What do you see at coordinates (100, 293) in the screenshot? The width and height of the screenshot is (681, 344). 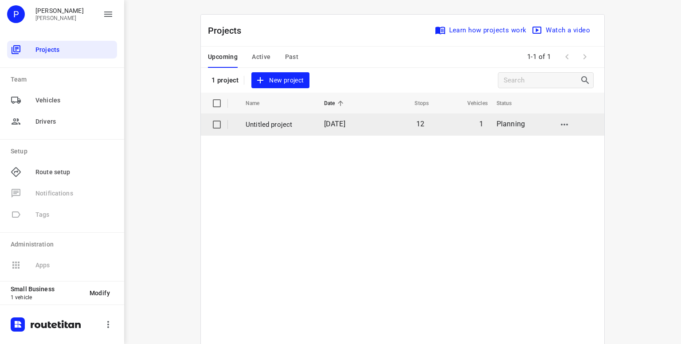 I see `button: Modify` at bounding box center [100, 293].